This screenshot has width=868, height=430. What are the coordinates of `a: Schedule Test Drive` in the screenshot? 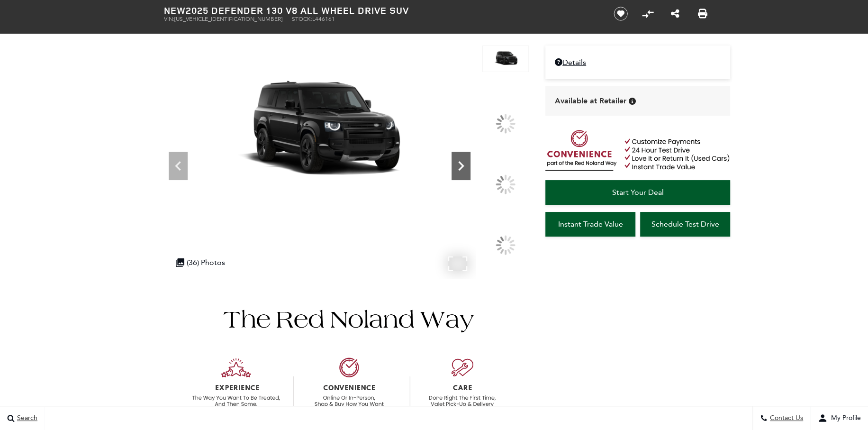 It's located at (685, 224).